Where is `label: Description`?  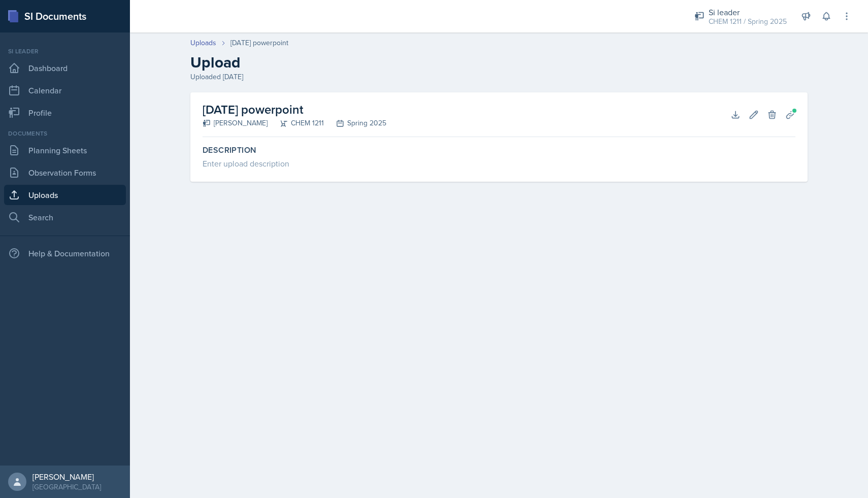 label: Description is located at coordinates (499, 150).